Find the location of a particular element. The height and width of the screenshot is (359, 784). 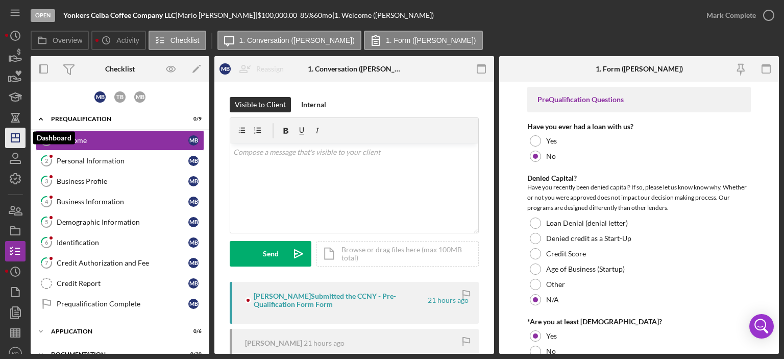

div: Visible to Client is located at coordinates (260, 105).